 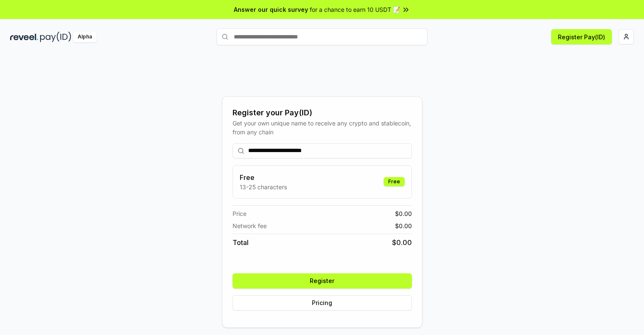 What do you see at coordinates (240, 243) in the screenshot?
I see `span: Total` at bounding box center [240, 243].